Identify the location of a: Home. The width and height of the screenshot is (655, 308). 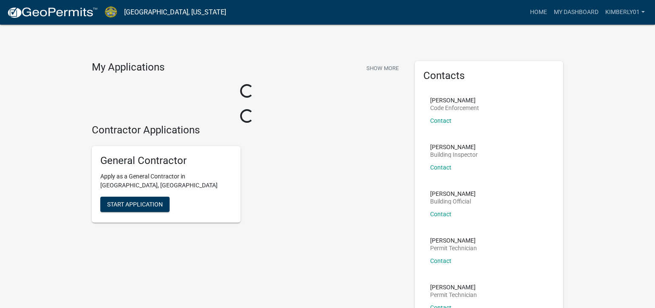
(538, 12).